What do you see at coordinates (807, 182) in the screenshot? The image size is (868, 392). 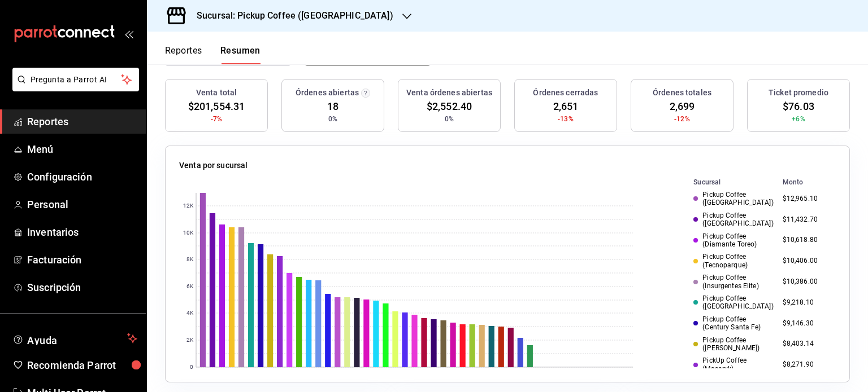 I see `th: Monto` at bounding box center [807, 182].